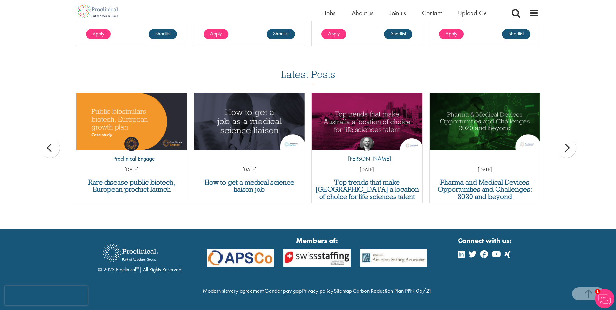  Describe the element at coordinates (566, 148) in the screenshot. I see `div: next` at that location.